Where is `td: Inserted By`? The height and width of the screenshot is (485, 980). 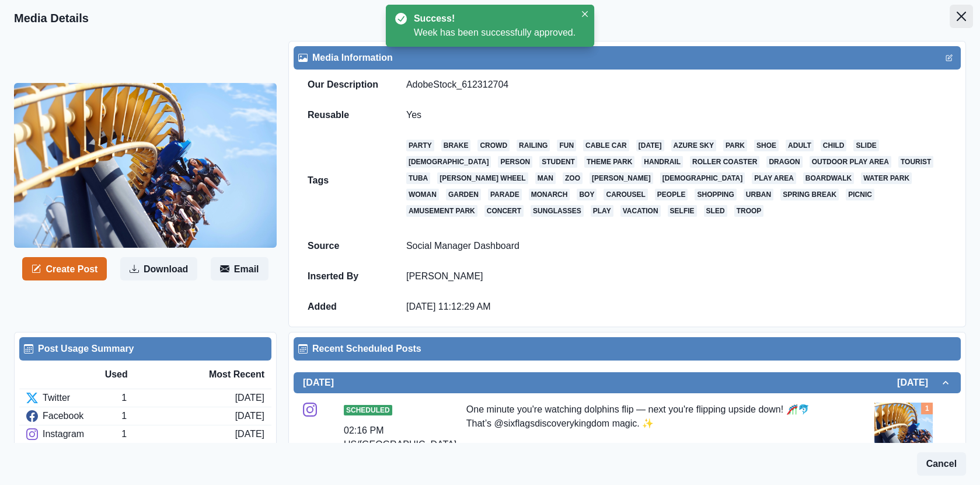
td: Inserted By is located at coordinates (343, 276).